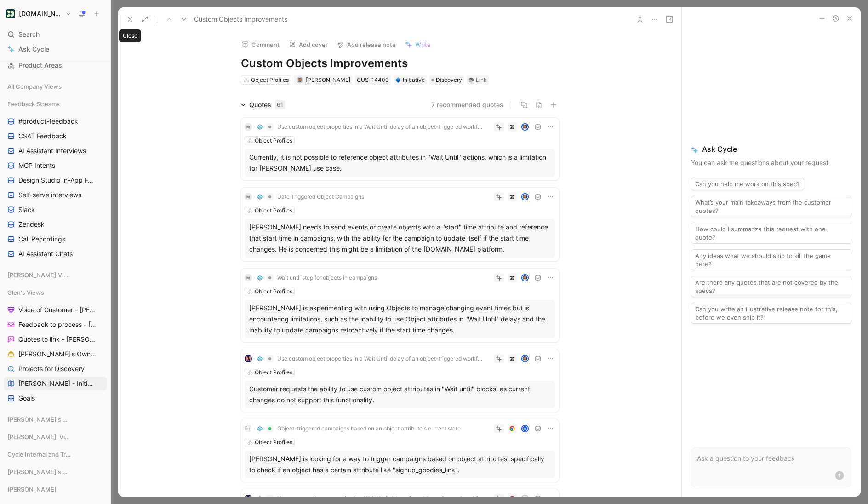 The height and width of the screenshot is (504, 868). What do you see at coordinates (55, 121) in the screenshot?
I see `a: #product-feedback` at bounding box center [55, 121].